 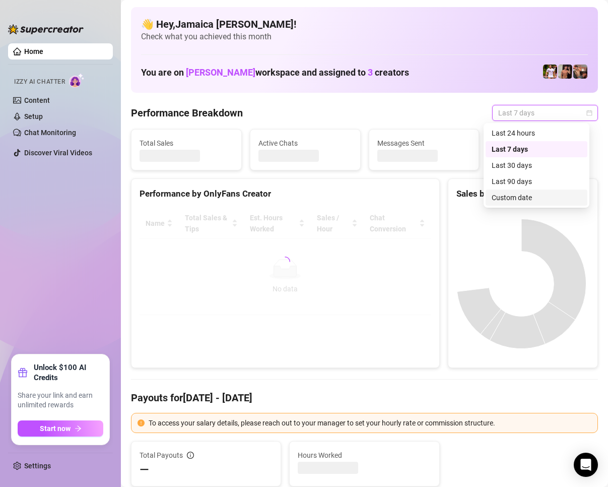 I want to click on span: Izzy AI Chatter, so click(x=39, y=82).